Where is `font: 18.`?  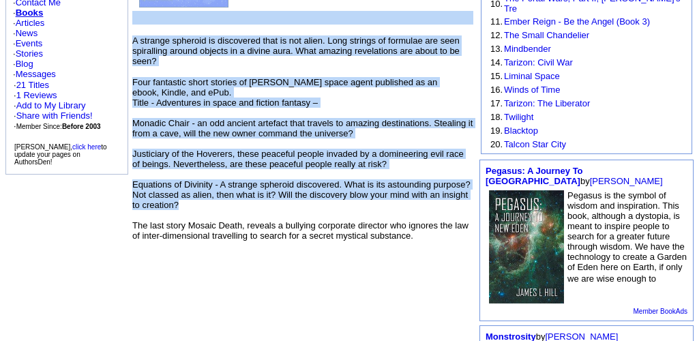 font: 18. is located at coordinates (497, 117).